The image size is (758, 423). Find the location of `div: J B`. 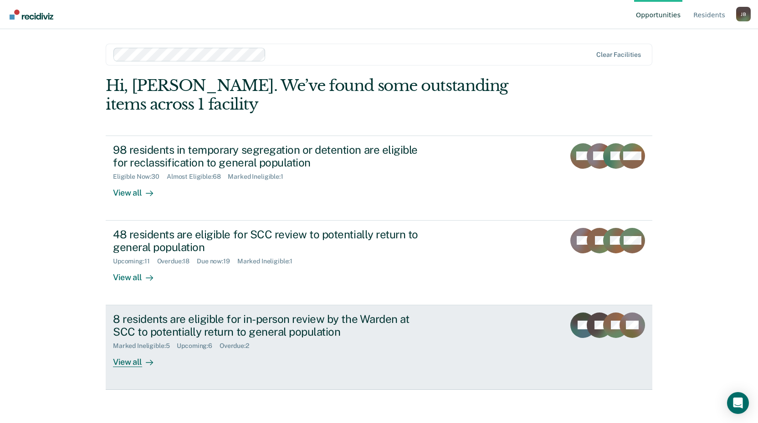

div: J B is located at coordinates (743, 14).